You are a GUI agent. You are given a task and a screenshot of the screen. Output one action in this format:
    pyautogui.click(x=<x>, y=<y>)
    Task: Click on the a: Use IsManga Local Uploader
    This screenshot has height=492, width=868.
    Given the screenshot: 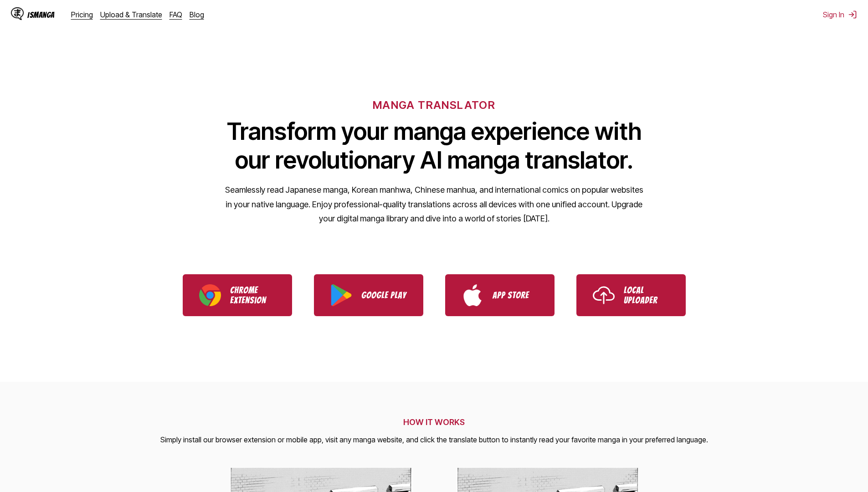 What is the action you would take?
    pyautogui.click(x=631, y=296)
    